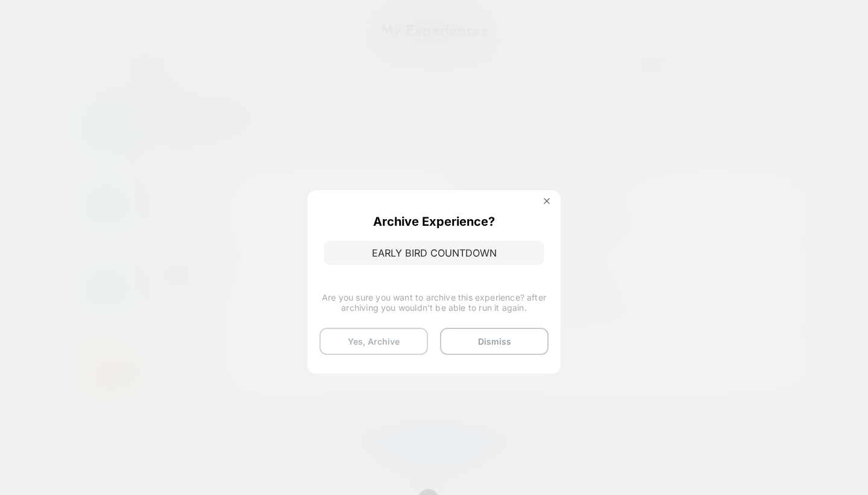  I want to click on img: close, so click(547, 201).